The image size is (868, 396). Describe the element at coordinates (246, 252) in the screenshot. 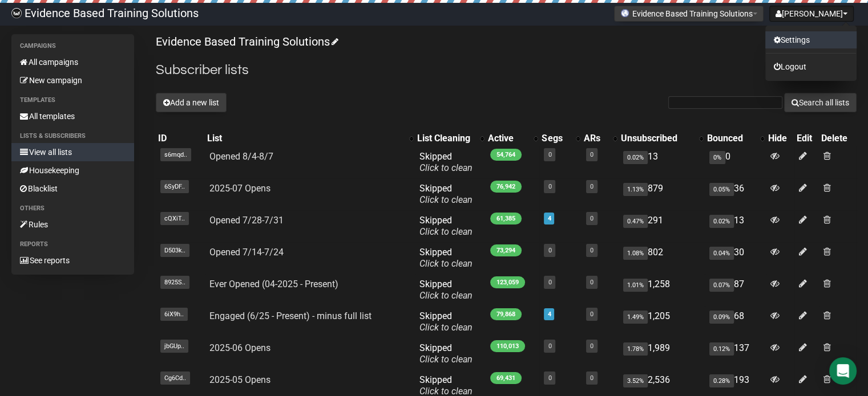

I see `a: Opened 7/14-7/24` at that location.